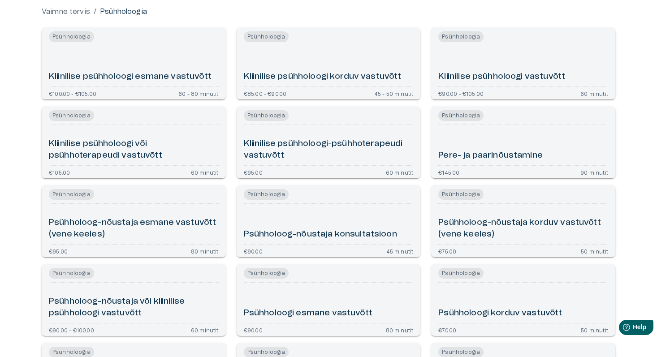 This screenshot has height=357, width=657. Describe the element at coordinates (130, 77) in the screenshot. I see `h6: Kliinilise psühholoogi esmane vastuvõtt` at that location.